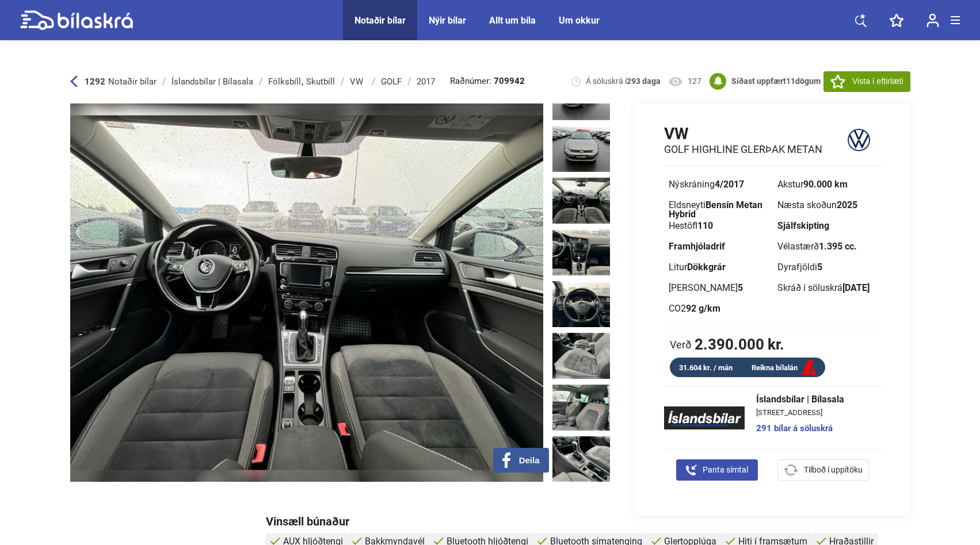 This screenshot has height=545, width=980. What do you see at coordinates (827, 246) in the screenshot?
I see `div: Vélastærð` at bounding box center [827, 246].